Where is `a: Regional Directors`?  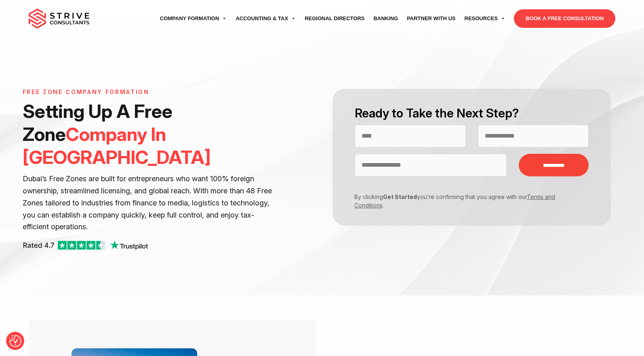
a: Regional Directors is located at coordinates (335, 19).